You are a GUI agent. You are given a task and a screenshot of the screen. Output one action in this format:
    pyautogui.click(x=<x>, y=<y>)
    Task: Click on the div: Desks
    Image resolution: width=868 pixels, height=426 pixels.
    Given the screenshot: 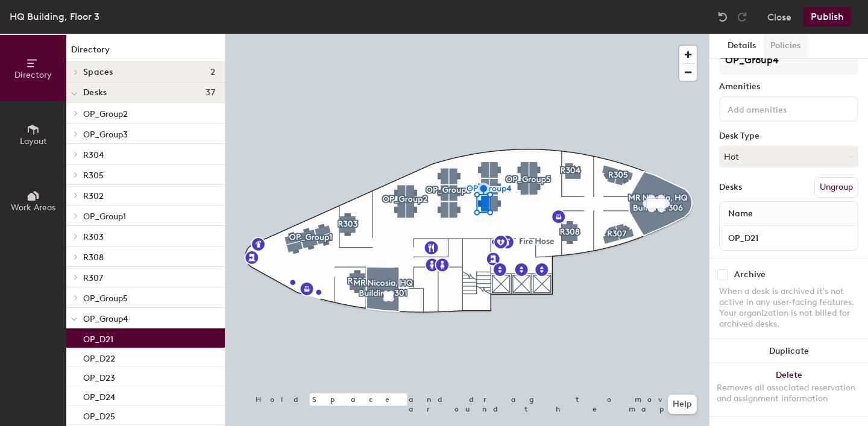 What is the action you would take?
    pyautogui.click(x=730, y=187)
    